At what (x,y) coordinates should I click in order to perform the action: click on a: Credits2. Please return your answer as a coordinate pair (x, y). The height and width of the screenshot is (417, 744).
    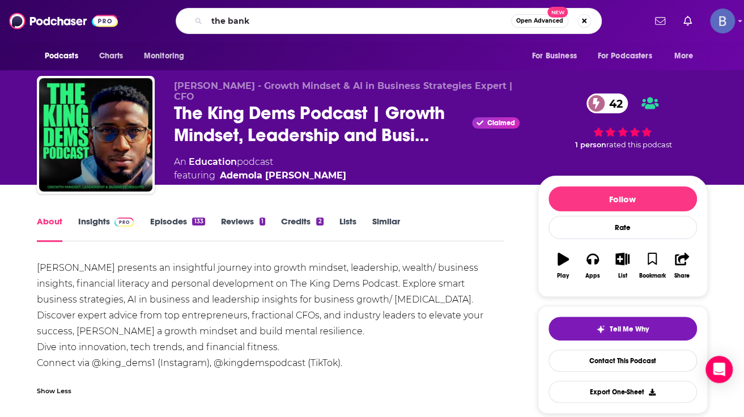
    Looking at the image, I should click on (302, 229).